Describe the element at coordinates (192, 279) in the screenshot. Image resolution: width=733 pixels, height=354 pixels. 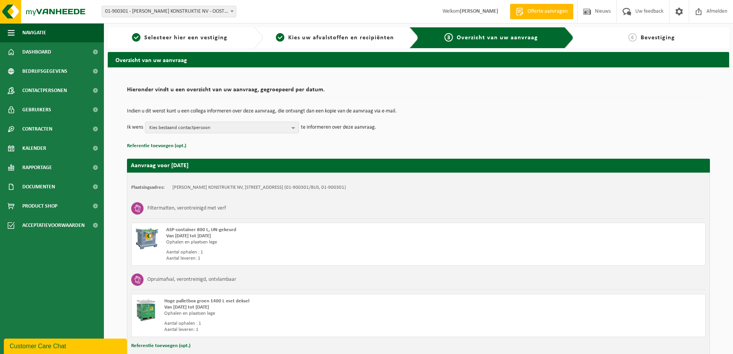
I see `h3: Opruimafval, verontreinigd, ontvlambaar` at that location.